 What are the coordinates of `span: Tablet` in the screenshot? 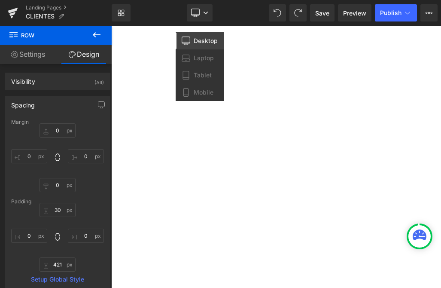 It's located at (203, 75).